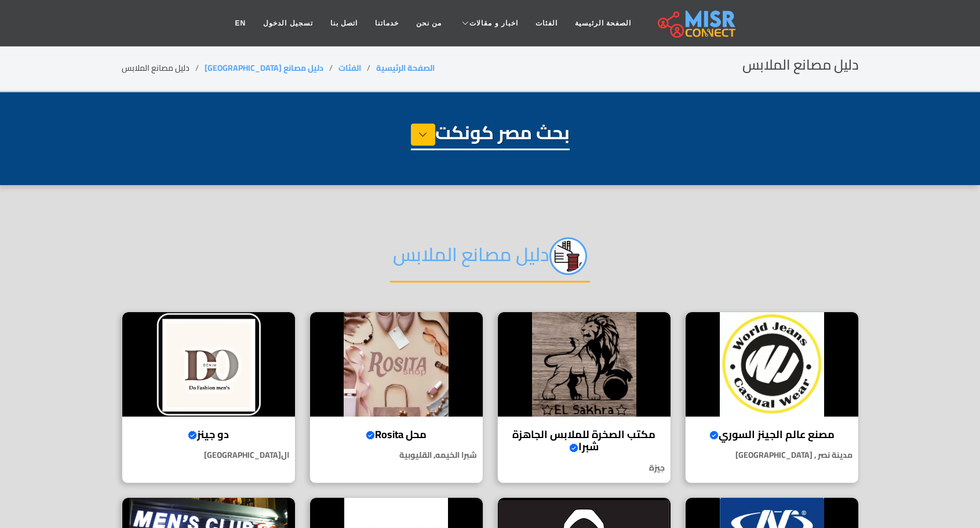 The height and width of the screenshot is (528, 980). I want to click on h4: دو جينز, so click(209, 435).